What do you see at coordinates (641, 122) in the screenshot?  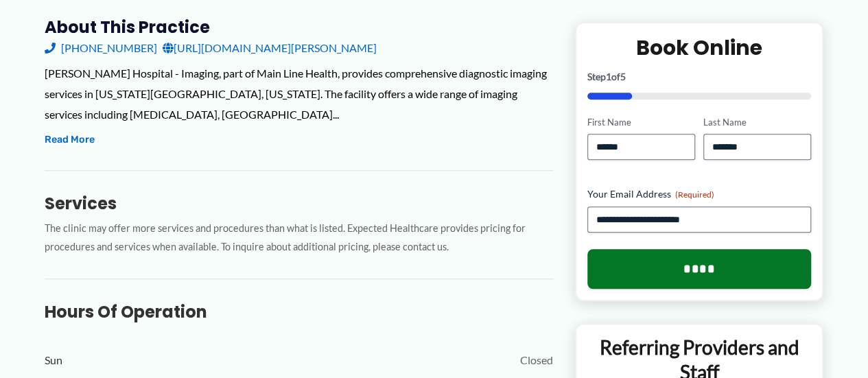 I see `label: First Name` at bounding box center [641, 122].